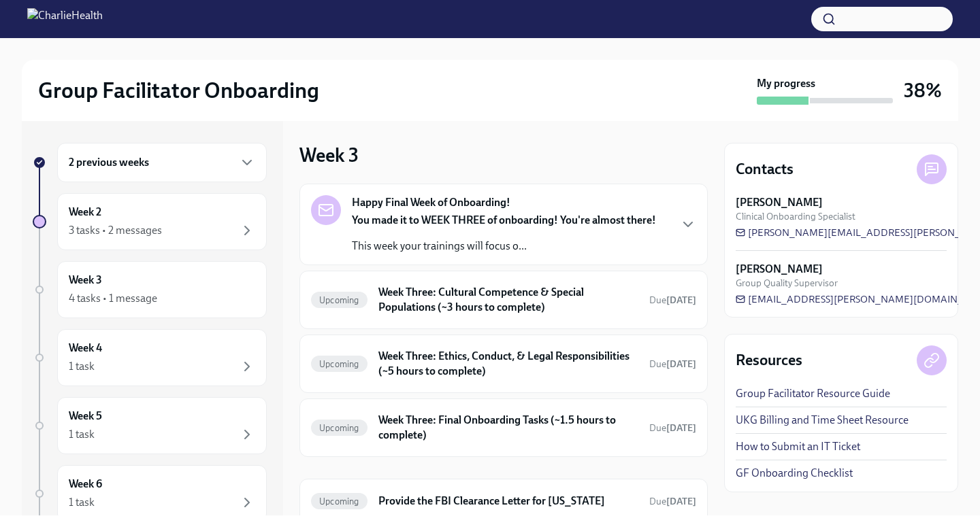 The height and width of the screenshot is (529, 980). Describe the element at coordinates (786, 84) in the screenshot. I see `strong: My progress` at that location.